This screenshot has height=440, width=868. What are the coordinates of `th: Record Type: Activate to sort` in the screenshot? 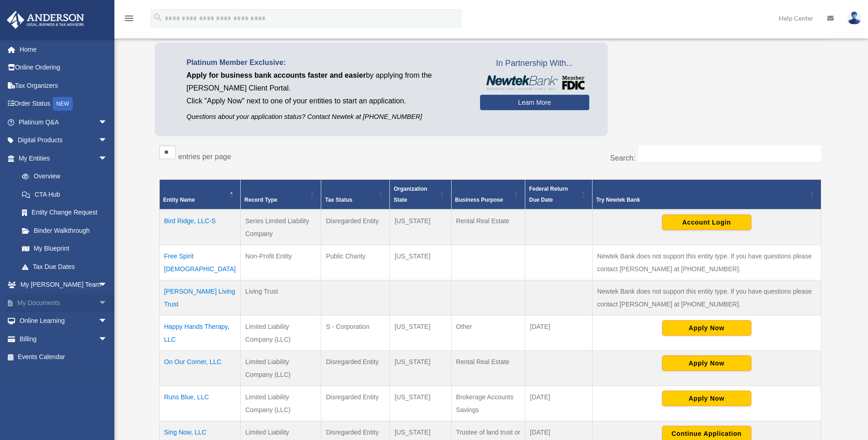 It's located at (281, 195).